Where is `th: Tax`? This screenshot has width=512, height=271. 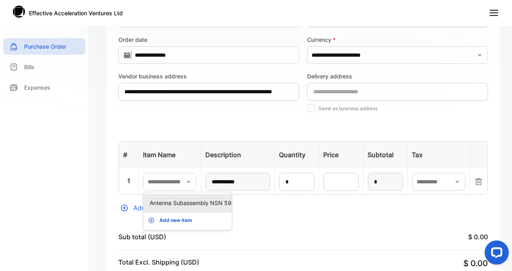
th: Tax is located at coordinates (439, 155).